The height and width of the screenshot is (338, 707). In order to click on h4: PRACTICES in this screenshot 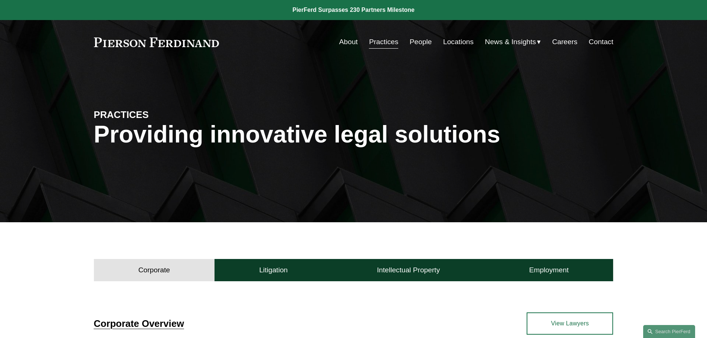, I will do `click(159, 115)`.